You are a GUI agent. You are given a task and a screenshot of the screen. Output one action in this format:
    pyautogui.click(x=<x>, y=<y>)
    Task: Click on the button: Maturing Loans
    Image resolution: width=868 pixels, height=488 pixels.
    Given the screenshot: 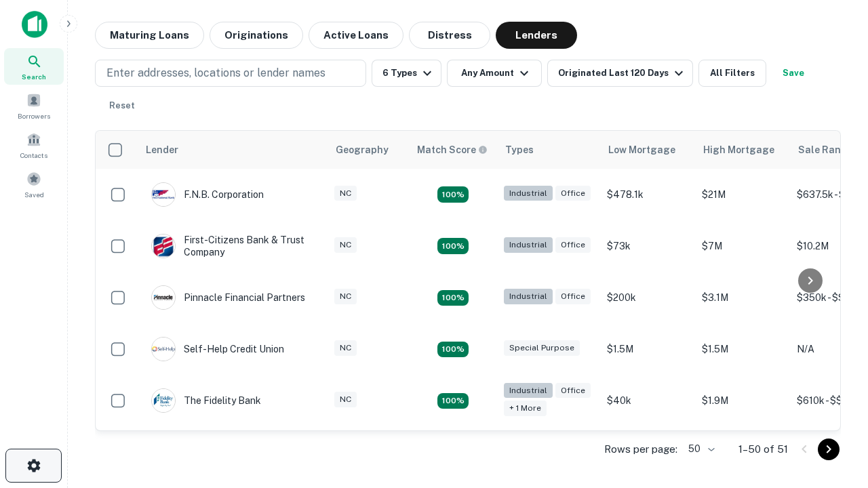 What is the action you would take?
    pyautogui.click(x=149, y=35)
    